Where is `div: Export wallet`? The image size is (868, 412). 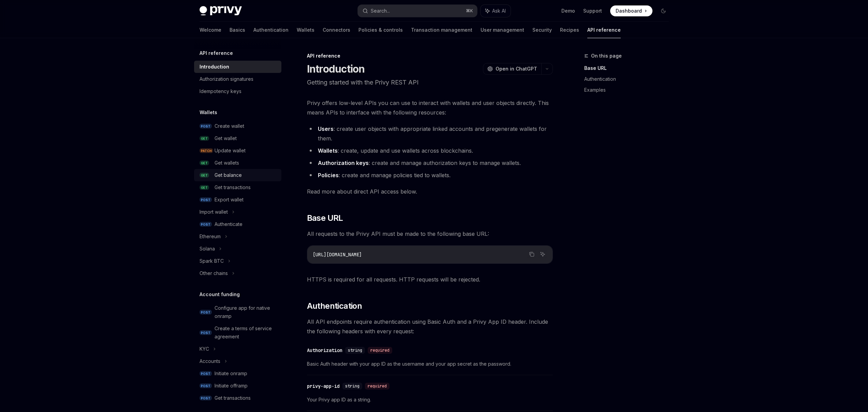 div: Export wallet is located at coordinates (229, 200).